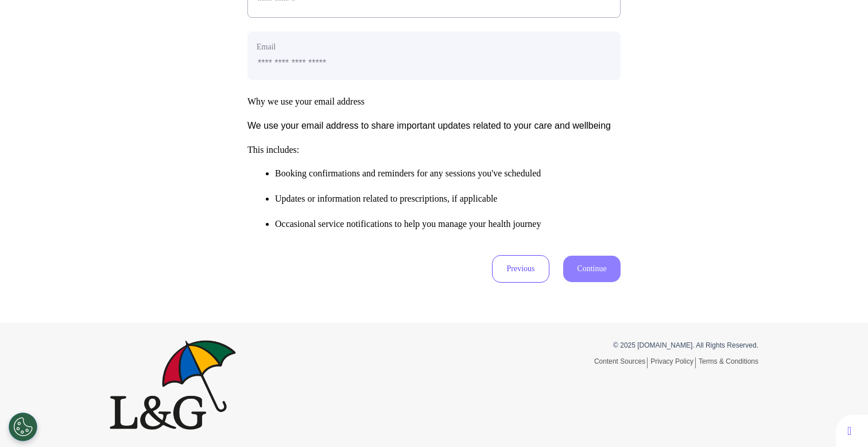  What do you see at coordinates (173, 385) in the screenshot?
I see `img: Spectrum.Life logo` at bounding box center [173, 385].